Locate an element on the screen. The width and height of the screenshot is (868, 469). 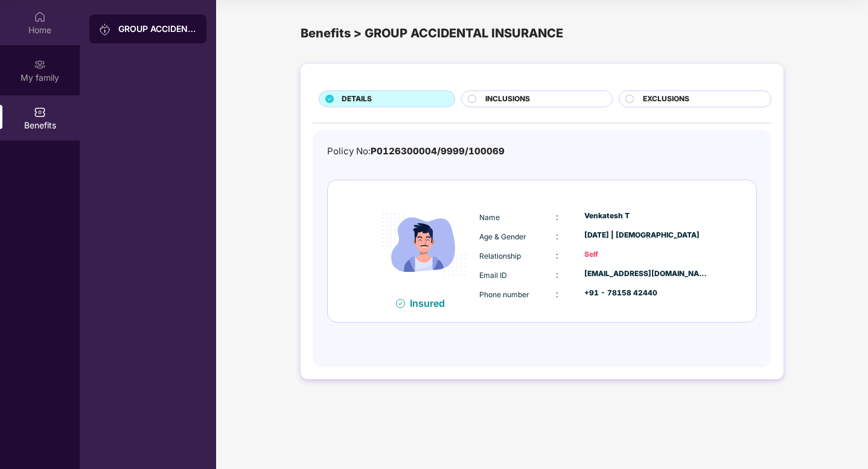
span: Relationship is located at coordinates (500, 256).